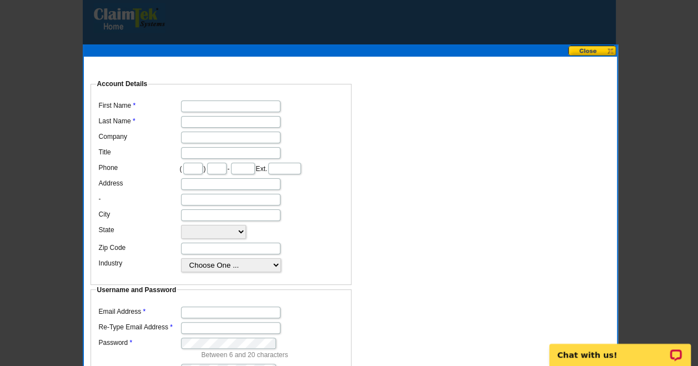  I want to click on label: Last Name, so click(139, 121).